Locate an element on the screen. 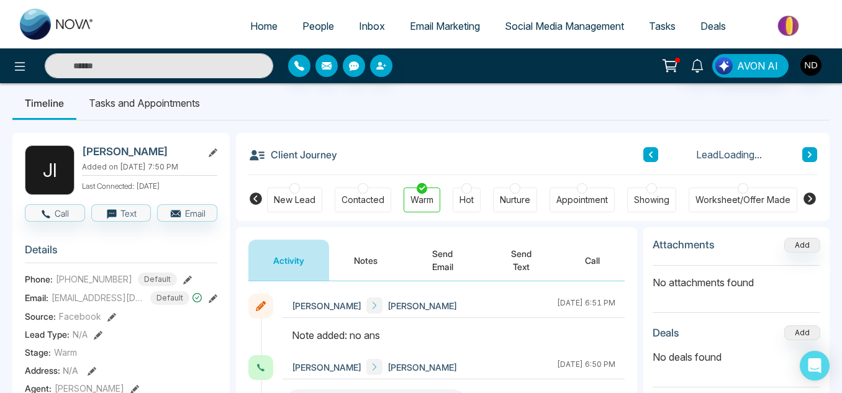  h3: Attachments is located at coordinates (684, 245).